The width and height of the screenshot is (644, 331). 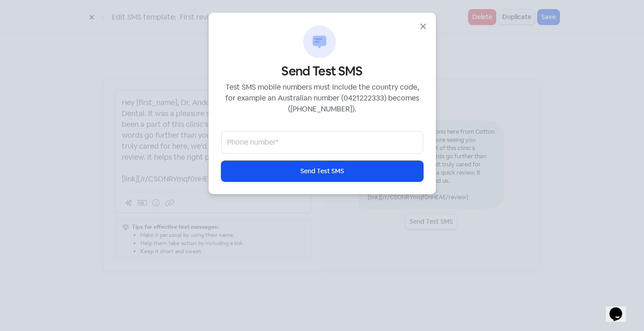 I want to click on input: Phone number, so click(x=322, y=142).